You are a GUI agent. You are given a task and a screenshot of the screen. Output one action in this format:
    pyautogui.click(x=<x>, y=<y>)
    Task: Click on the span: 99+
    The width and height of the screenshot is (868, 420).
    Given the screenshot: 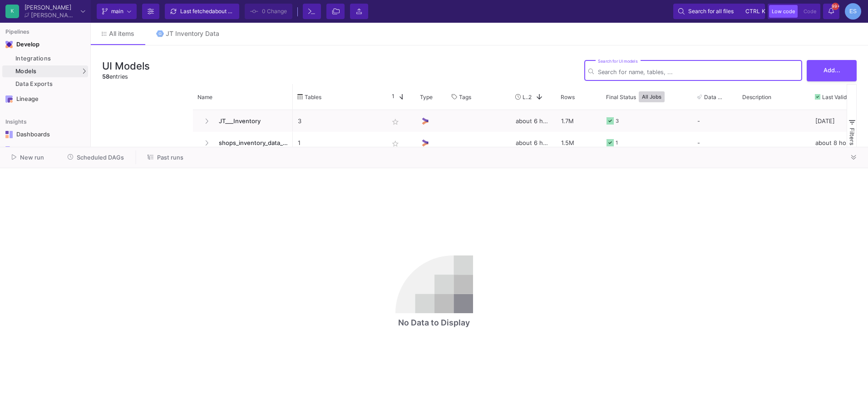 What is the action you would take?
    pyautogui.click(x=835, y=7)
    